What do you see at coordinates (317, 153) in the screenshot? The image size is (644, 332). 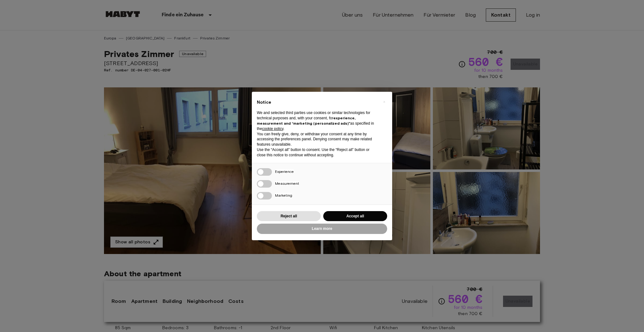 I see `p: Use the “Accept all” button to consent. Use the “Reject all” button or close this notice to conti...` at bounding box center [317, 153].